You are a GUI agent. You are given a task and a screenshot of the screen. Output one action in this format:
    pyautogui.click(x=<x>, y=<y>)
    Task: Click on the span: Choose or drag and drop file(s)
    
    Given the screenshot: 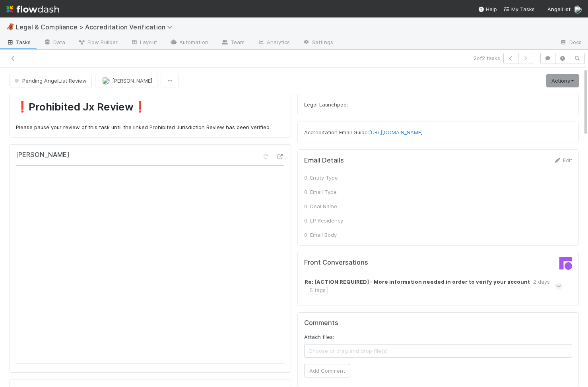 What is the action you would take?
    pyautogui.click(x=438, y=351)
    